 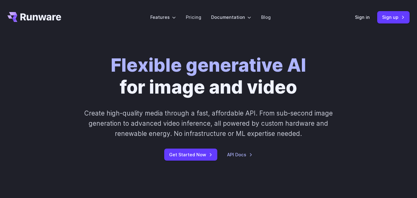 I want to click on p: Create high-quality media through a fast, affordable API. From sub-second image generation to adv..., so click(x=209, y=123).